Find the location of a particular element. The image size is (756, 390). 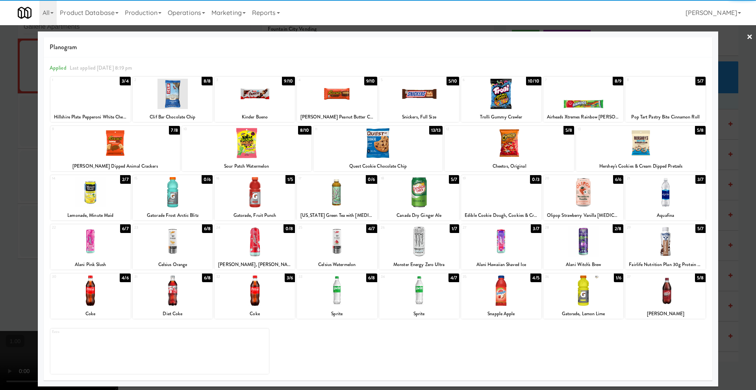

div: 11 is located at coordinates (347, 129).